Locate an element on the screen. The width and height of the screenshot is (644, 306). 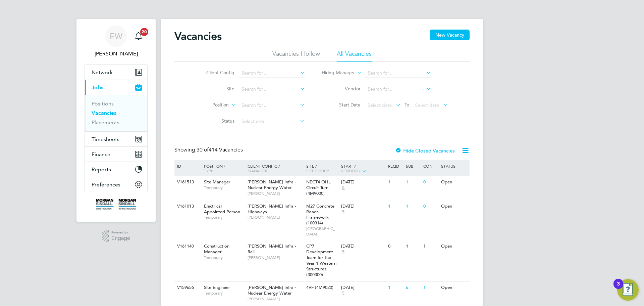
div: Client Config / is located at coordinates (275, 168).